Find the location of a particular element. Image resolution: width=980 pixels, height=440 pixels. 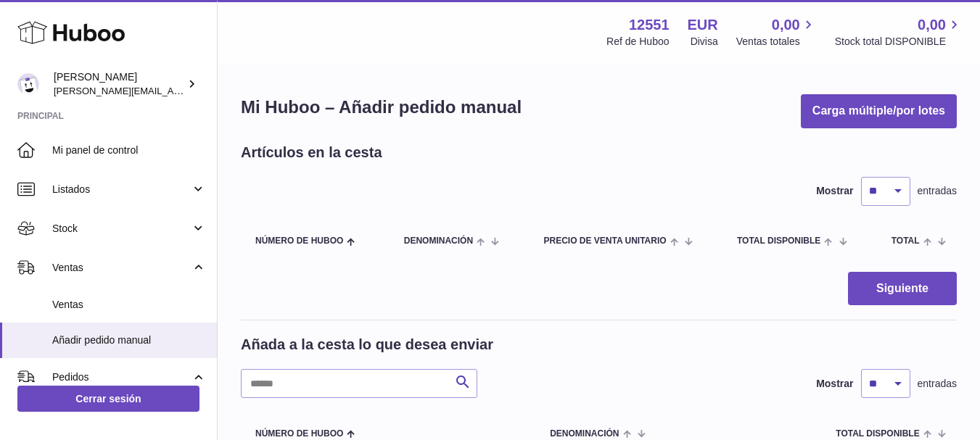

a: 0,00 Ventas totales is located at coordinates (776, 32).